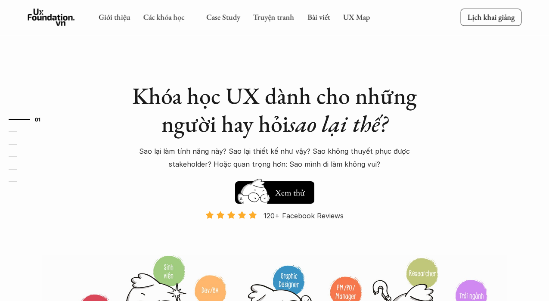  Describe the element at coordinates (274, 17) in the screenshot. I see `a: Truyện tranh` at that location.